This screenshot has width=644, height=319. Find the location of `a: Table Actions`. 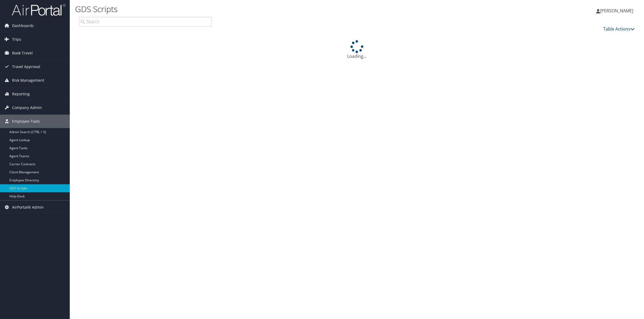

a: Table Actions is located at coordinates (618, 29).